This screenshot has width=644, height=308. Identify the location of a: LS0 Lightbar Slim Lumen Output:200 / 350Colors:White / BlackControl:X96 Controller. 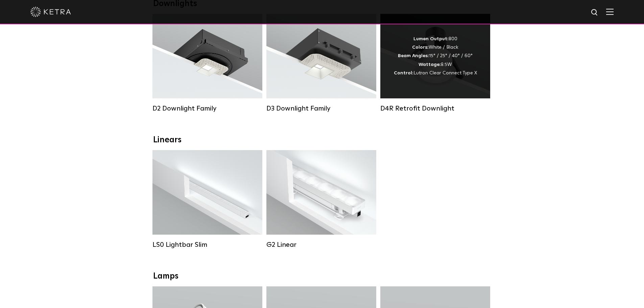
(207, 200).